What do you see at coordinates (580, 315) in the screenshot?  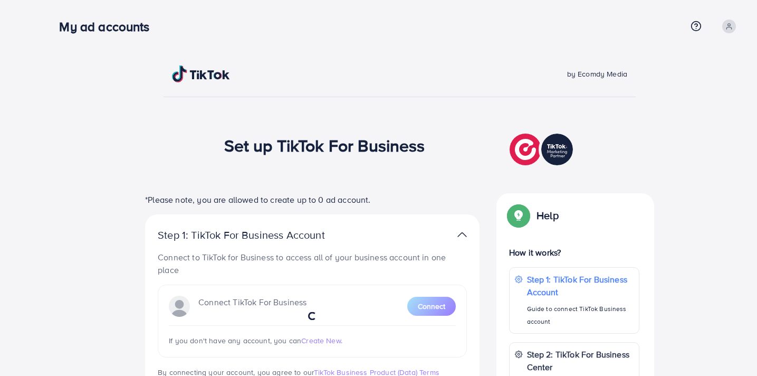 I see `p: Guide to connect TikTok Business account` at bounding box center [580, 315].